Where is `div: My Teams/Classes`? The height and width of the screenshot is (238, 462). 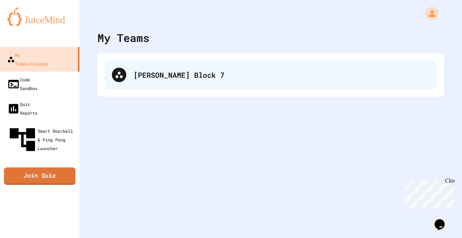
div: My Teams/Classes is located at coordinates (27, 59).